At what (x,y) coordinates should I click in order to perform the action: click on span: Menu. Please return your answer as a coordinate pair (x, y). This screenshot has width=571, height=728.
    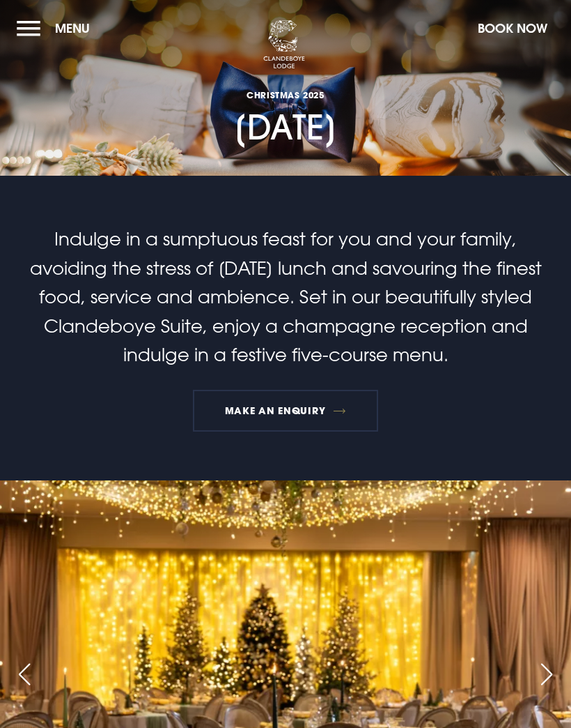
    Looking at the image, I should click on (72, 28).